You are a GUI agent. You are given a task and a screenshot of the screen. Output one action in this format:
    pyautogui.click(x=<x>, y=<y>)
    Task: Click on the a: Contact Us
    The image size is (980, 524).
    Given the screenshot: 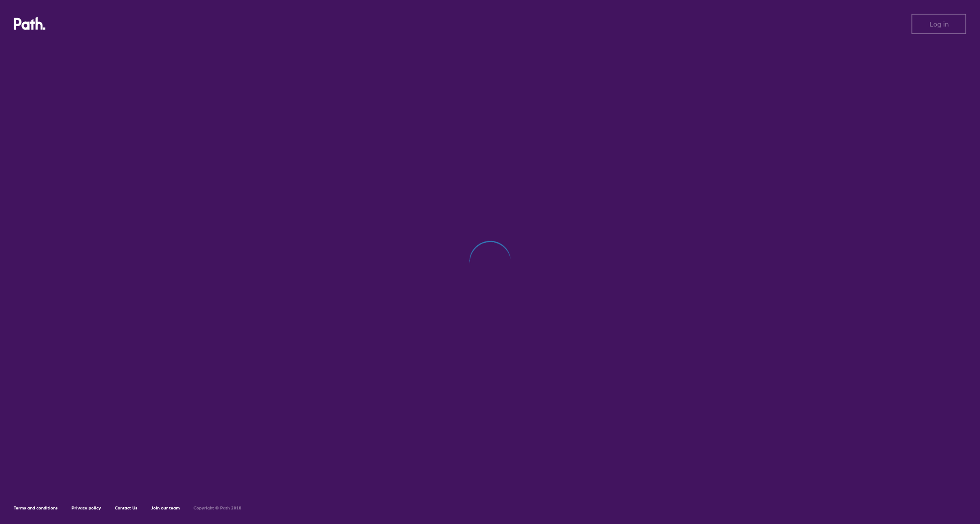 What is the action you would take?
    pyautogui.click(x=126, y=507)
    